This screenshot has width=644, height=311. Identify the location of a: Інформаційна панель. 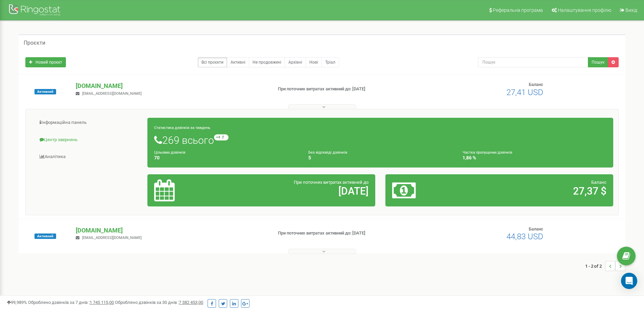
(89, 123).